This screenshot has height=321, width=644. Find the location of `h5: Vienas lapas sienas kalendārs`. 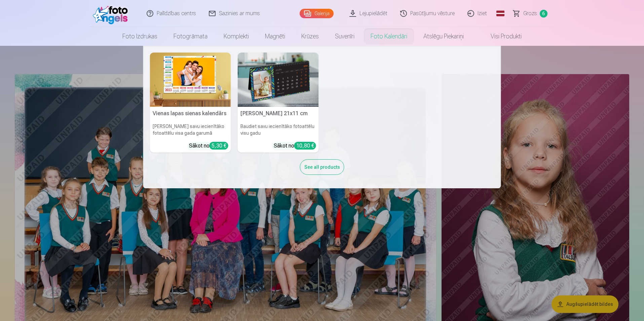

h5: Vienas lapas sienas kalendārs is located at coordinates (190, 114).